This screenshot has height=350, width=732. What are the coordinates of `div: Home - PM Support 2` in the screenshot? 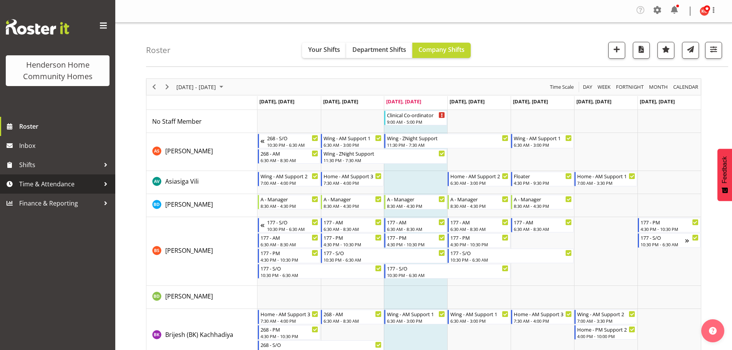 It's located at (606, 330).